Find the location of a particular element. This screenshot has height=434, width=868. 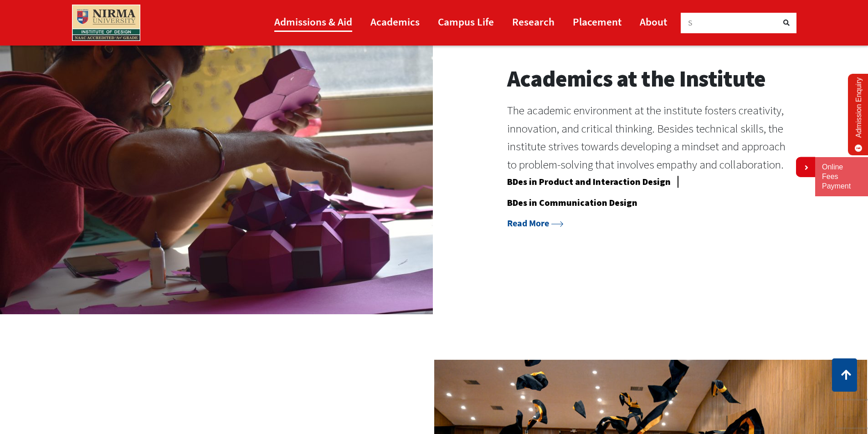

span: S is located at coordinates (690, 23).